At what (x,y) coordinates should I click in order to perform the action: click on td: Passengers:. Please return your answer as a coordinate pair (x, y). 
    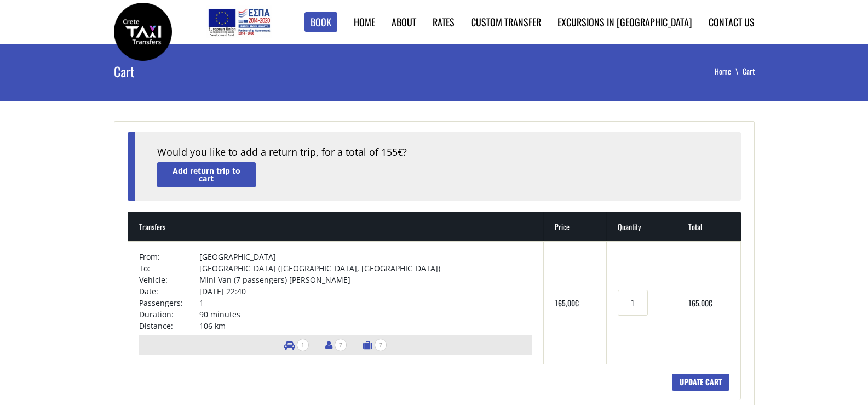
    Looking at the image, I should click on (170, 302).